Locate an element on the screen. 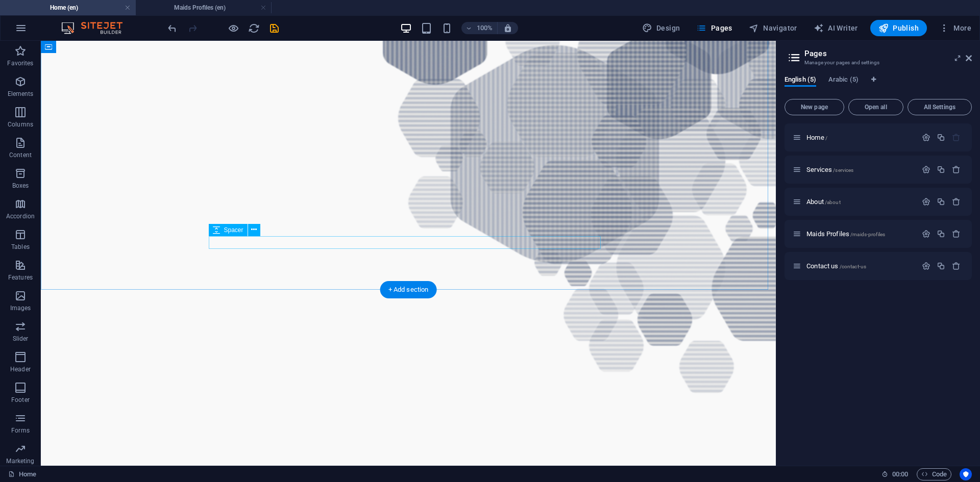 The image size is (980, 482). span: Publish is located at coordinates (899, 28).